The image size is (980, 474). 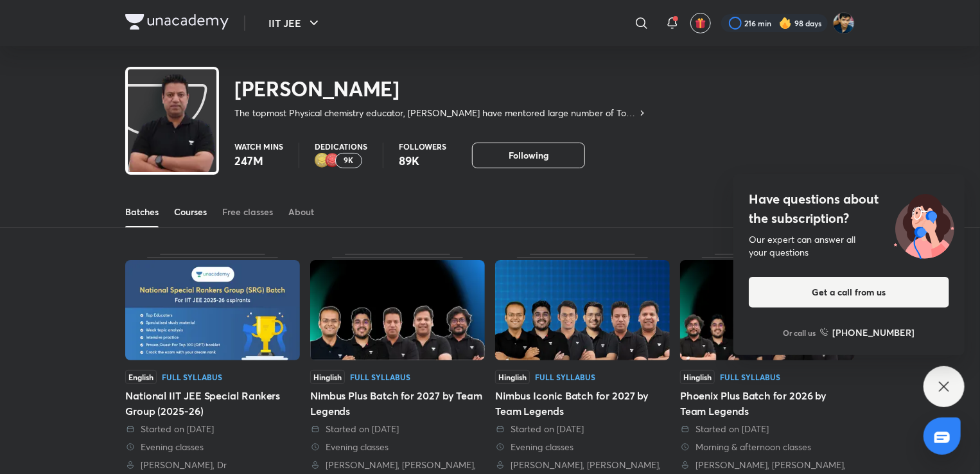 I want to click on span: Following, so click(x=529, y=155).